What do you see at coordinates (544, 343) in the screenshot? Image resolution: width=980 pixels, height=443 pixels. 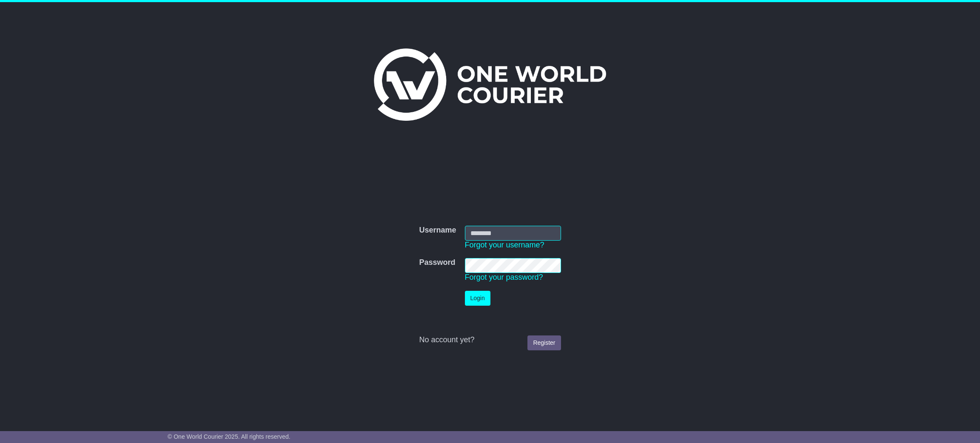 I see `a: Register` at bounding box center [544, 343].